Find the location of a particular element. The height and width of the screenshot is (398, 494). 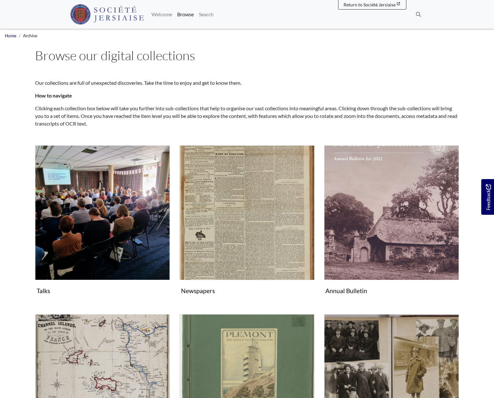

img: Talks is located at coordinates (102, 213).